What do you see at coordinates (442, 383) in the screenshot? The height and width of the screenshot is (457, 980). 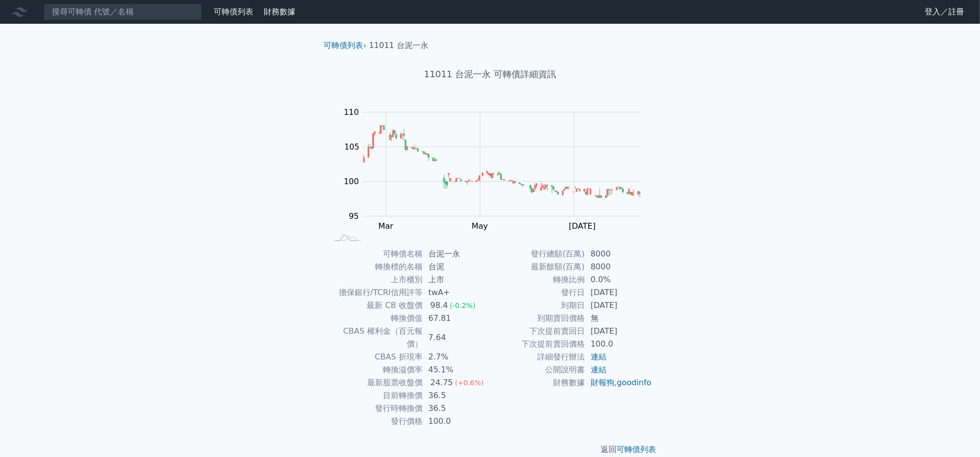 I see `div: 24.75` at bounding box center [442, 383].